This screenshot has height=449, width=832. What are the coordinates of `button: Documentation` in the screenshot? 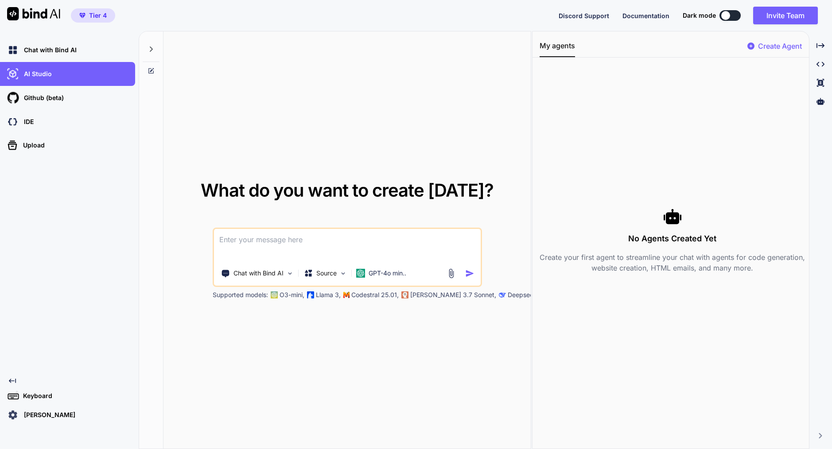 It's located at (646, 15).